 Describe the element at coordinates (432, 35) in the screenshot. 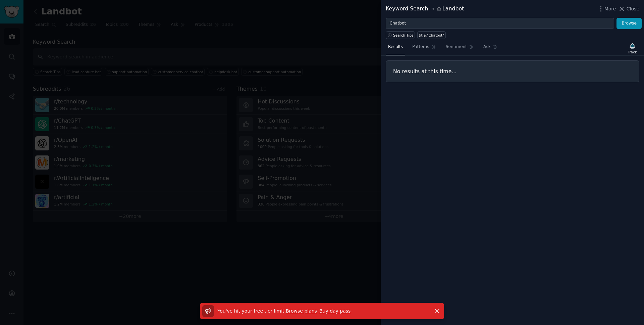

I see `div: title:"Chatbot"` at that location.